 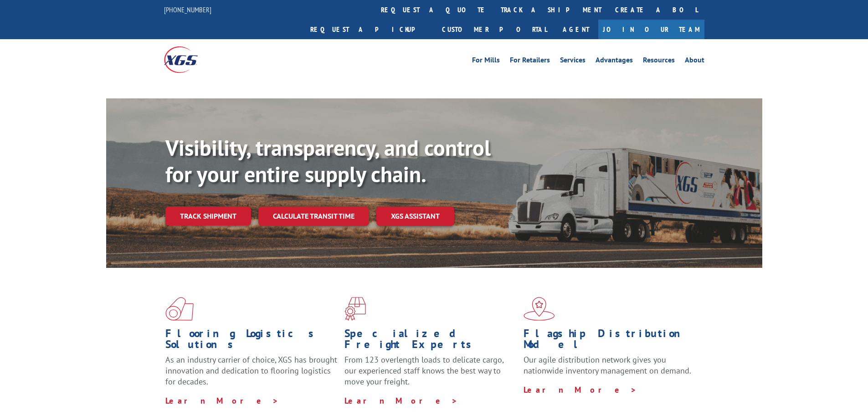 What do you see at coordinates (369, 29) in the screenshot?
I see `a: Request a pickup` at bounding box center [369, 29].